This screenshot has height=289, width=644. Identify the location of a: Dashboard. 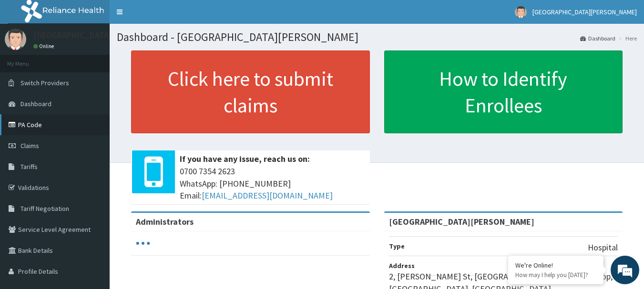
(598, 38).